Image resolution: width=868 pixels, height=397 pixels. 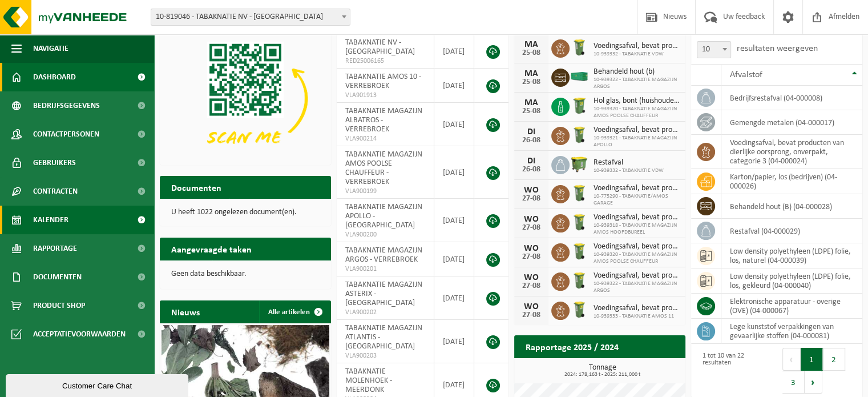 I want to click on td: elektronische apparatuur - overige (OVE) (04-000067), so click(x=792, y=306).